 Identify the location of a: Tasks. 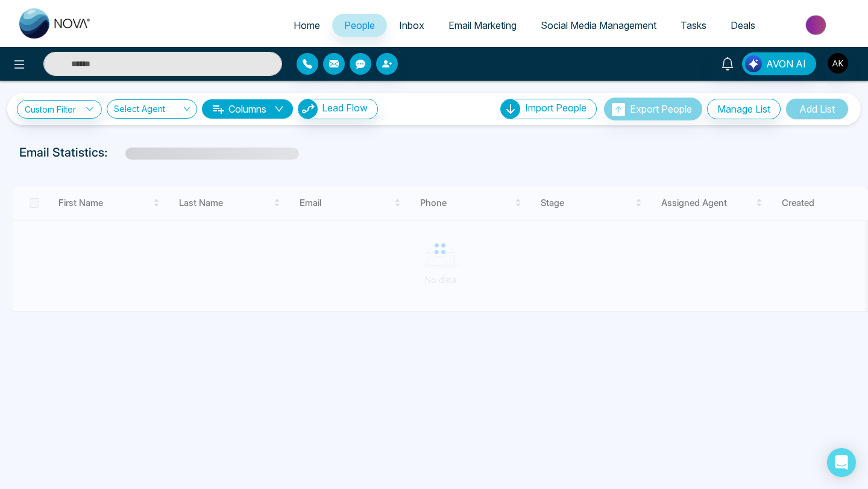
(693, 25).